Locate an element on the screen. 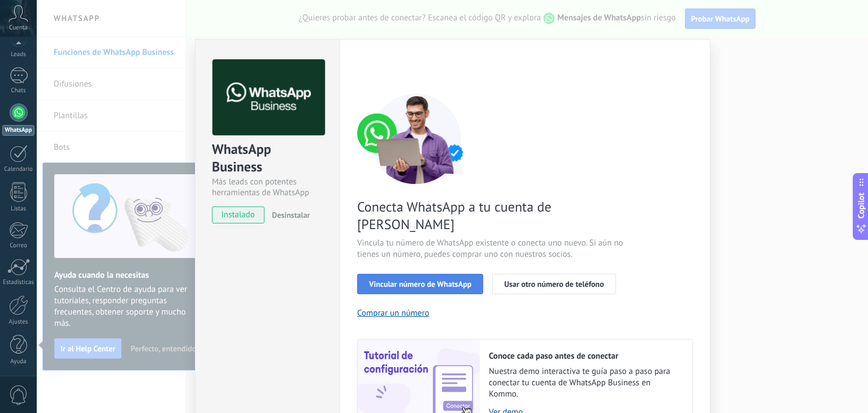 This screenshot has width=868, height=413. div: WhatsApp Business is located at coordinates (268, 159).